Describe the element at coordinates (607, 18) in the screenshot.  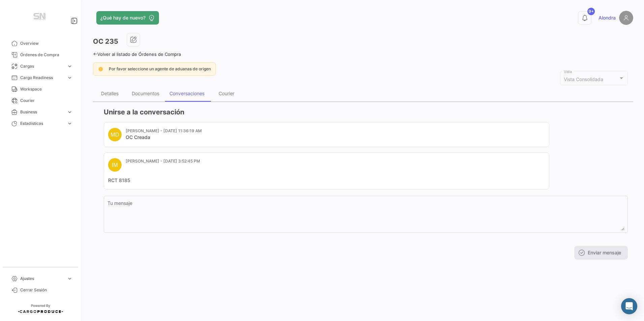
I see `span: Alondra` at that location.